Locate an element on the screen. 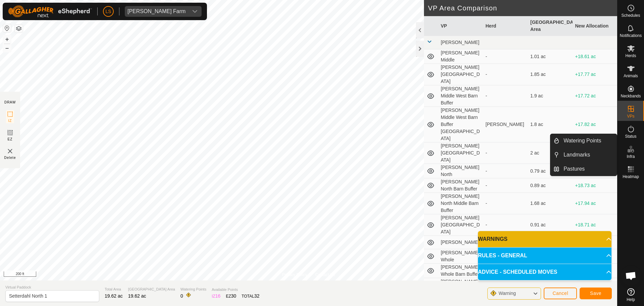  td: +18.61 ac is located at coordinates (595, 56).